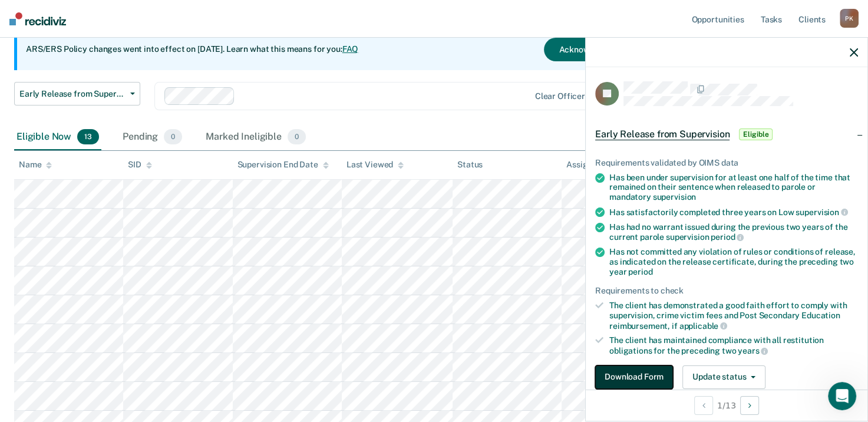 This screenshot has height=422, width=868. Describe the element at coordinates (733, 345) in the screenshot. I see `div: The client has maintained compliance with all restitution obligations for the preceding two` at that location.